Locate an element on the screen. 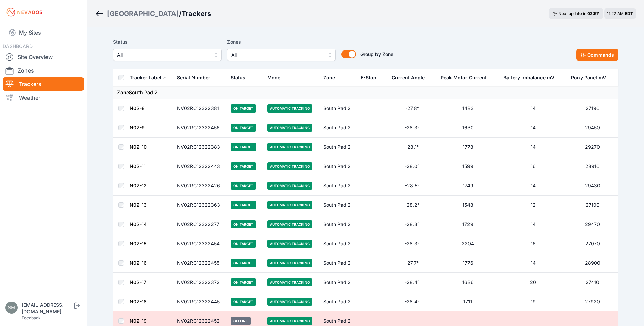  td: 20 is located at coordinates (533, 282).